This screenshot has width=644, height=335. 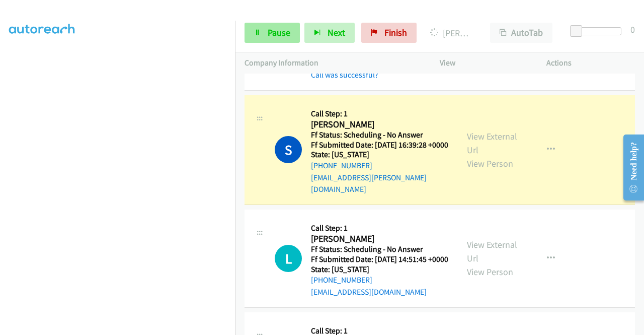 I want to click on div: 0, so click(x=633, y=29).